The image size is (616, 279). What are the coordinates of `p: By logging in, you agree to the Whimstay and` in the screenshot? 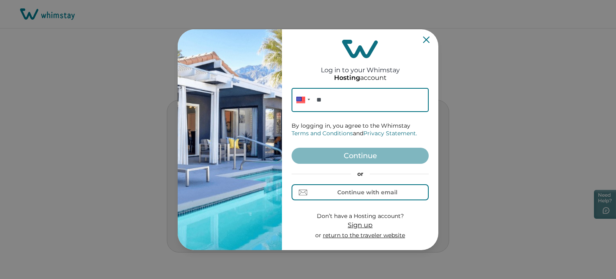 It's located at (360, 130).